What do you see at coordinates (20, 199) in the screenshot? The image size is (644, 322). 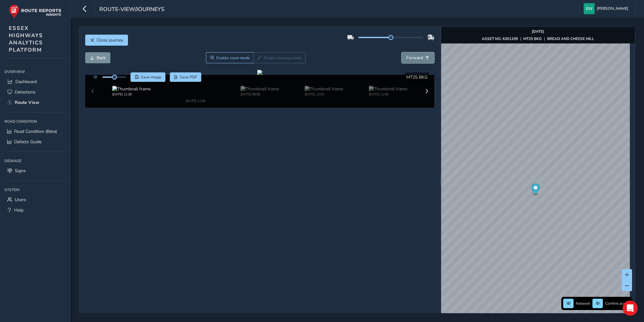 I see `span: Users` at bounding box center [20, 199].